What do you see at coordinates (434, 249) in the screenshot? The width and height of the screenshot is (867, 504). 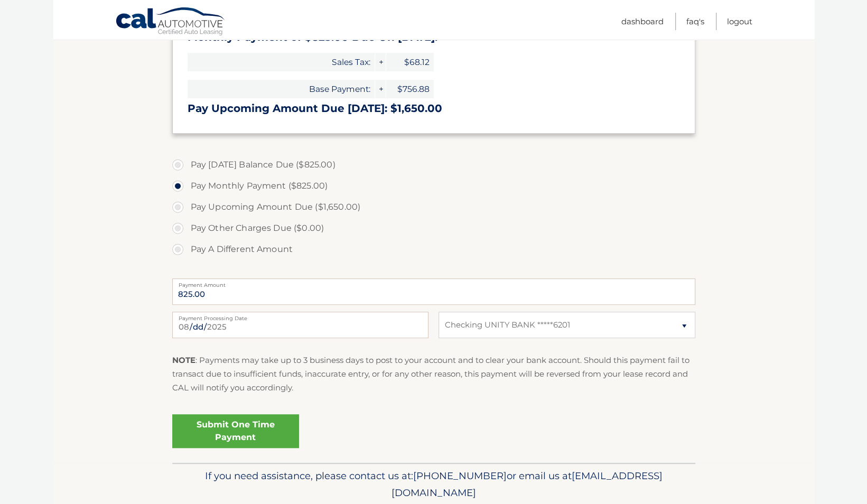 I see `label: Pay A Different Amount` at bounding box center [434, 249].